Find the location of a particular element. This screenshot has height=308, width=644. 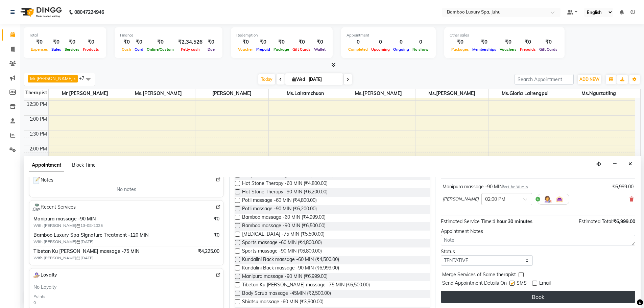

div: ₹6,999.00 is located at coordinates (623, 187).